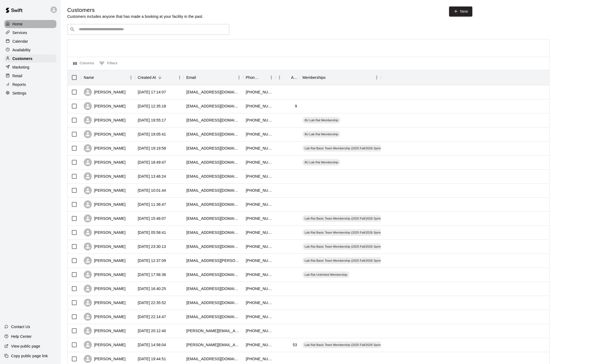 This screenshot has height=364, width=603. I want to click on div: +19168373232, so click(259, 233).